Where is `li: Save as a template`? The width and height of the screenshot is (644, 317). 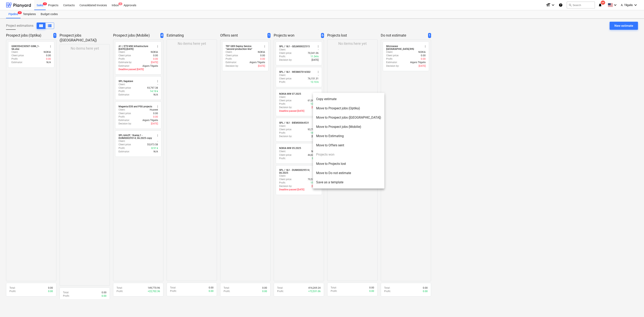 li: Save as a template is located at coordinates (349, 182).